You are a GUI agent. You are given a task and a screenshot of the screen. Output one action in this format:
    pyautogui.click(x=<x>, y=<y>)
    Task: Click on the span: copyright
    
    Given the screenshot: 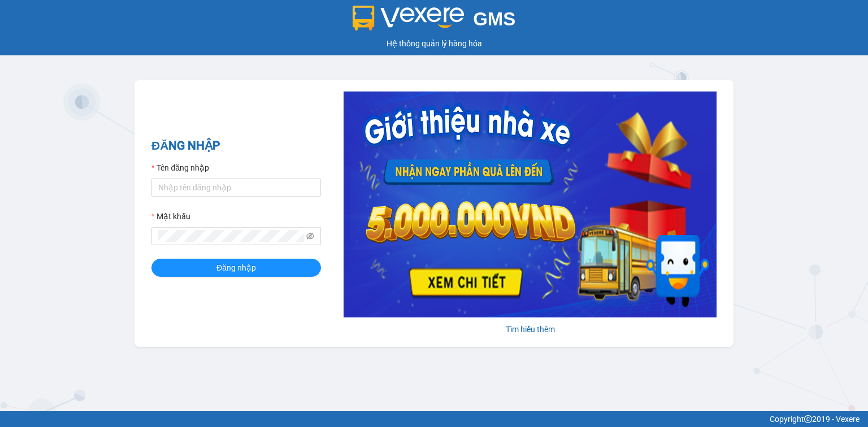 What is the action you would take?
    pyautogui.click(x=808, y=420)
    